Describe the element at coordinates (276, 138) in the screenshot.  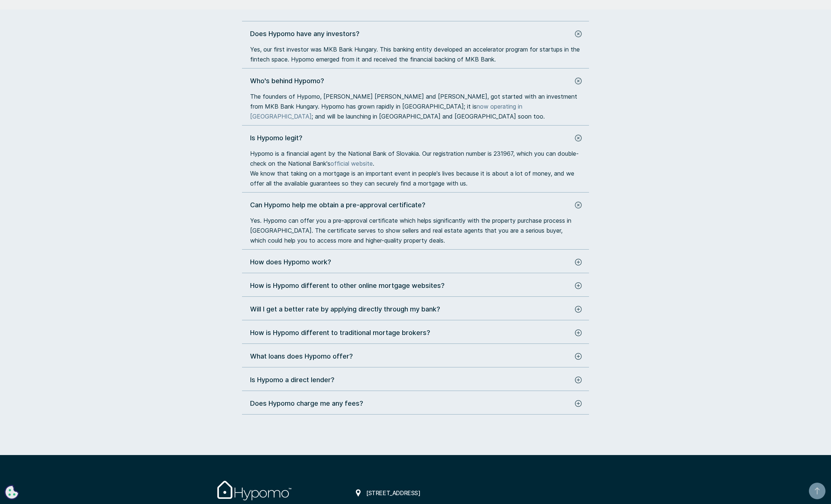
I see `div: Is Hypomo legit?` at that location.